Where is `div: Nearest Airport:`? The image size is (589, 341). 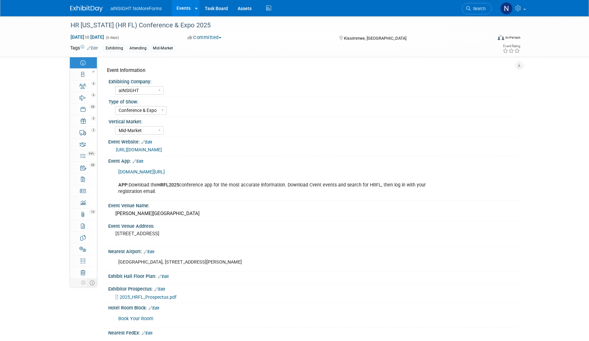
div: Nearest Airport: is located at coordinates (313, 251).